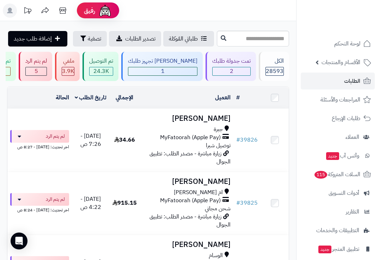 Image resolution: width=379 pixels, height=260 pixels. I want to click on span: الأقسام والمنتجات, so click(341, 62).